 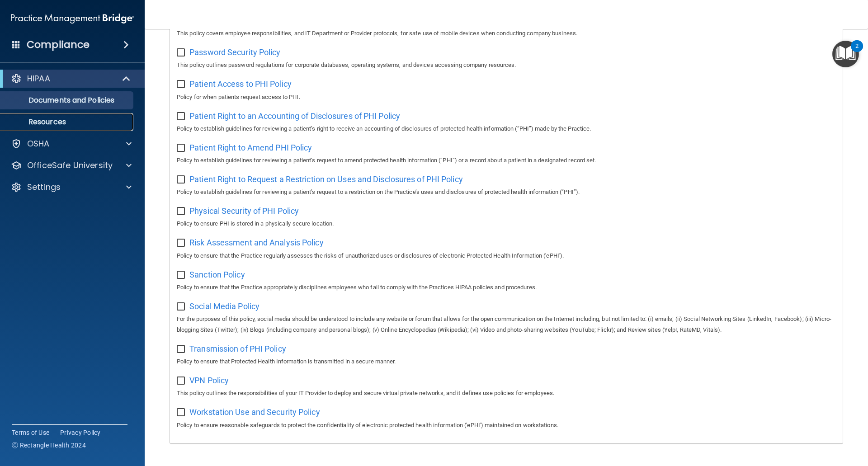 I want to click on span: Password Security Policy, so click(x=234, y=52).